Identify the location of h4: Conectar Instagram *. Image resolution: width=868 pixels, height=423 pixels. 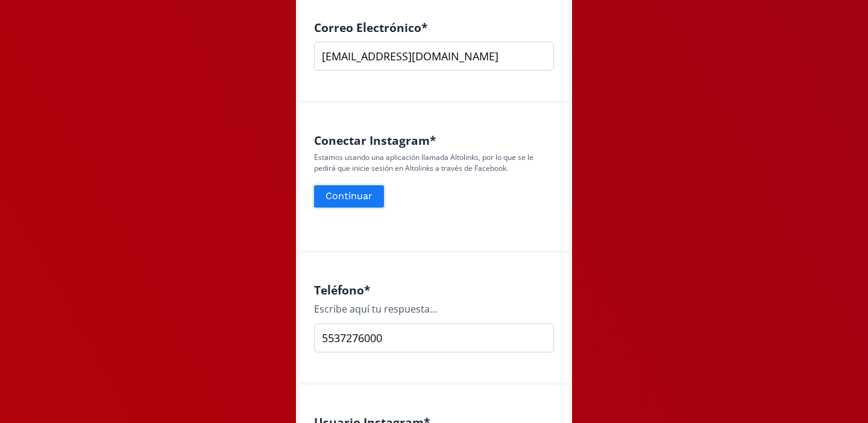
(434, 140).